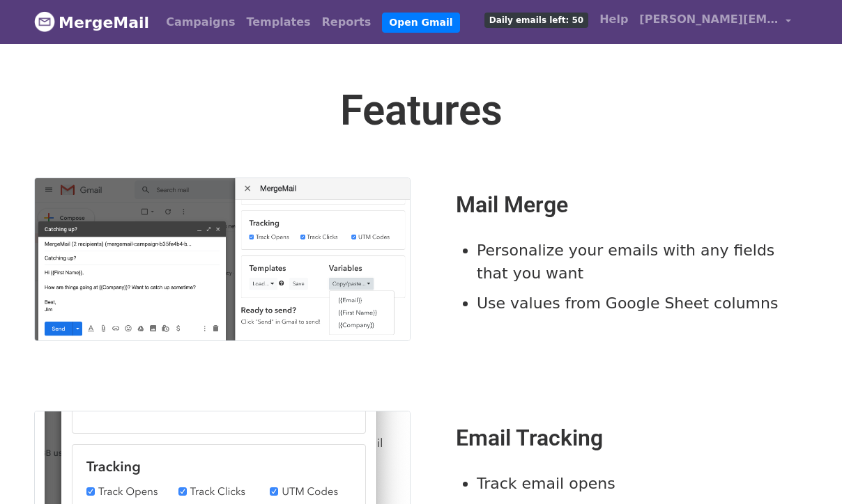 This screenshot has height=504, width=842. Describe the element at coordinates (529, 438) in the screenshot. I see `a: Email Tracking` at that location.